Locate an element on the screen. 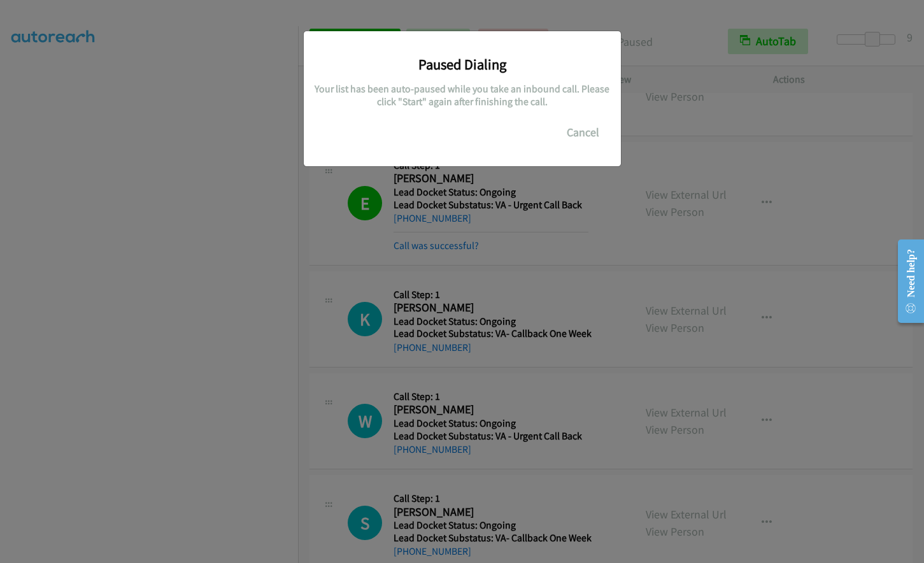 Image resolution: width=924 pixels, height=563 pixels. h5: Your list has been auto-paused while you take an inbound call. Please click "Start" again after f... is located at coordinates (462, 95).